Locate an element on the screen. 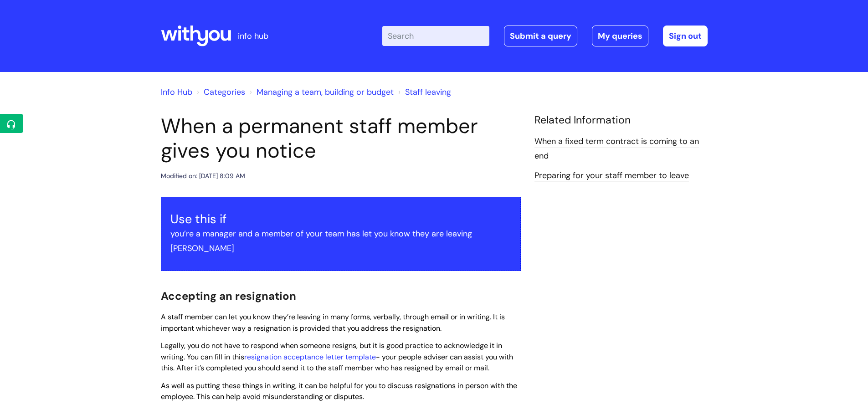 Image resolution: width=868 pixels, height=415 pixels. li: Solution home is located at coordinates (220, 92).